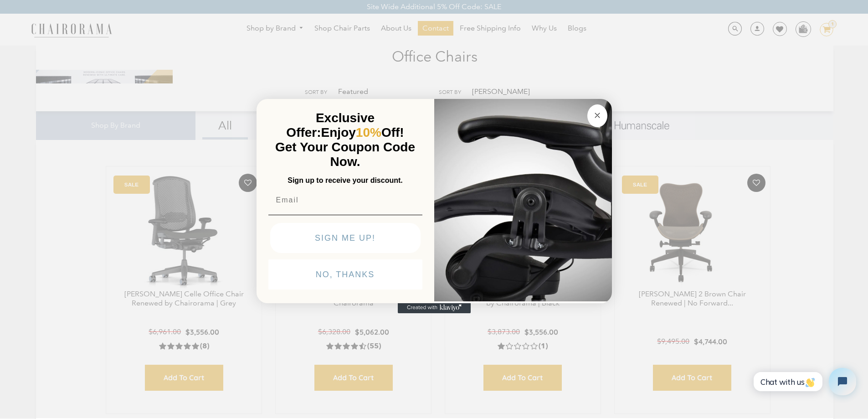  Describe the element at coordinates (597, 116) in the screenshot. I see `button: Close dialog` at that location.